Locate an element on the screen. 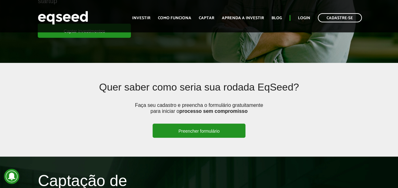 The height and width of the screenshot is (188, 398). a: Login is located at coordinates (304, 18).